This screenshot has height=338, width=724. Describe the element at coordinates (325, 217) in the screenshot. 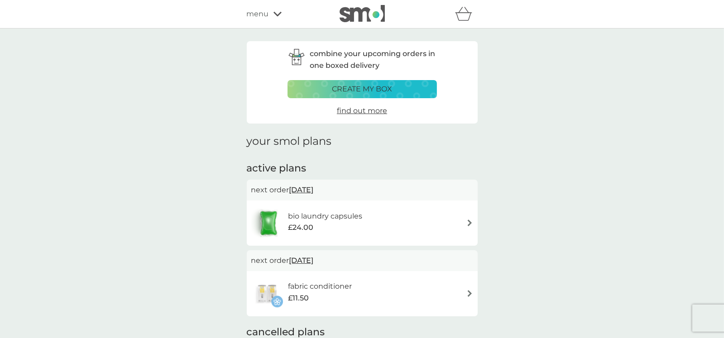

I see `h6: bio laundry capsules` at that location.